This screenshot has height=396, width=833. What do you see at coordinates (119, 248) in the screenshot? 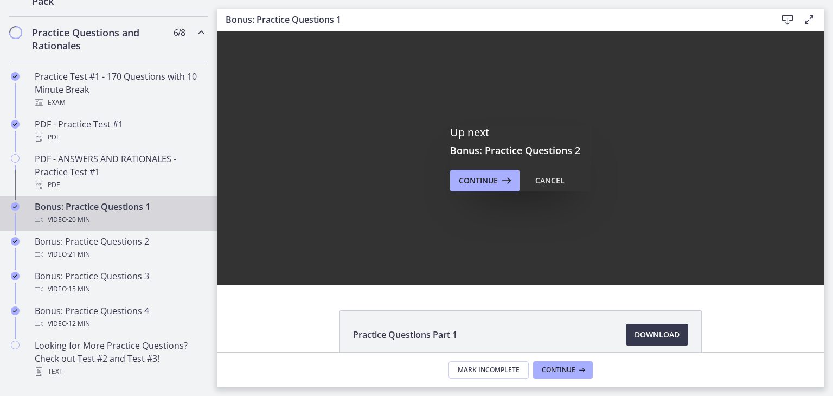
I see `div: Bonus: Practice Questions 2` at bounding box center [119, 248].